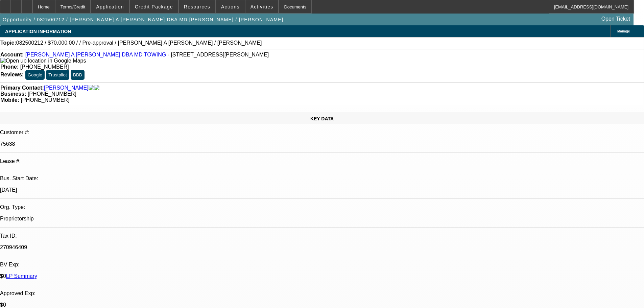  I want to click on span: APPLICATION INFORMATION, so click(38, 31).